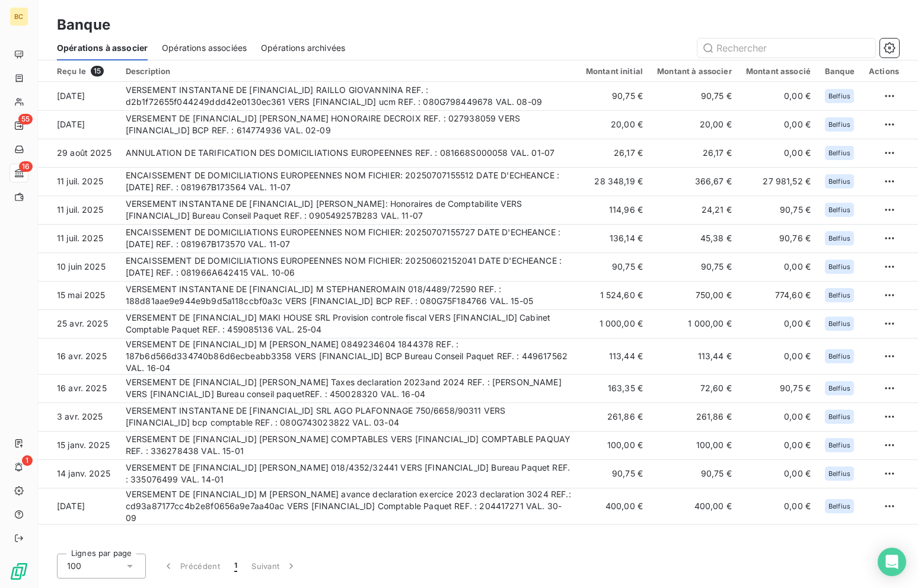  I want to click on button: Précédent, so click(191, 566).